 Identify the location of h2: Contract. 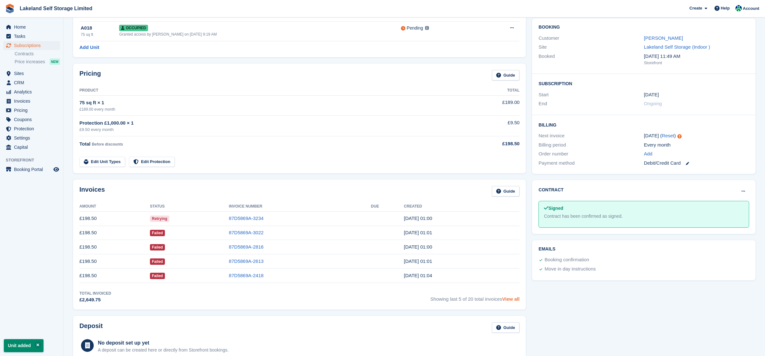
(551, 190).